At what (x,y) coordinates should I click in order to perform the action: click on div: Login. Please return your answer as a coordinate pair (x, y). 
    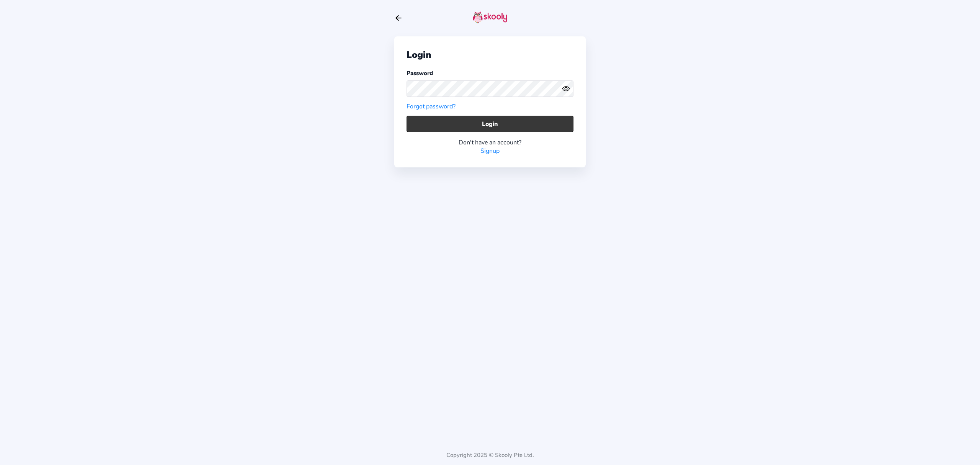
    Looking at the image, I should click on (490, 55).